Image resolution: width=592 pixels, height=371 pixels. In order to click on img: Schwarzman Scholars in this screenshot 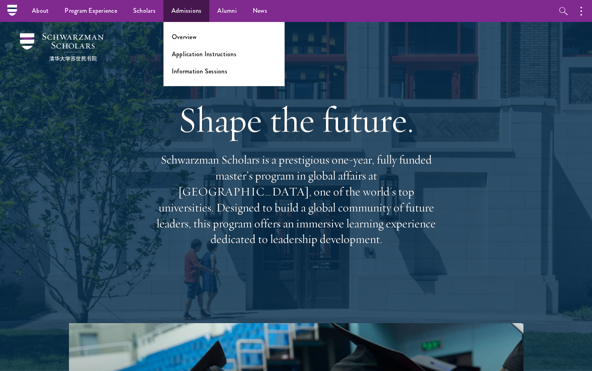, I will do `click(62, 47)`.